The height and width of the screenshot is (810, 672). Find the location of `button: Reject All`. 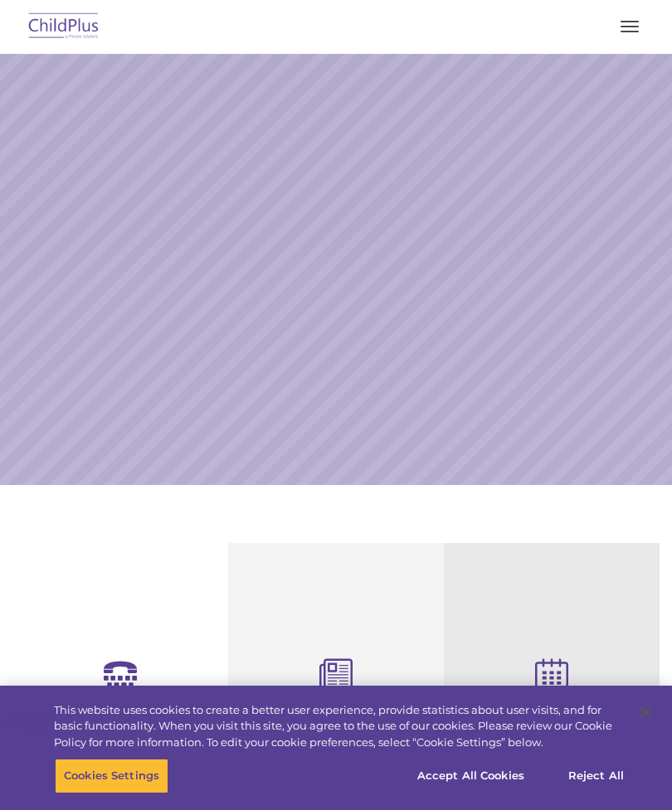

button: Reject All is located at coordinates (596, 777).